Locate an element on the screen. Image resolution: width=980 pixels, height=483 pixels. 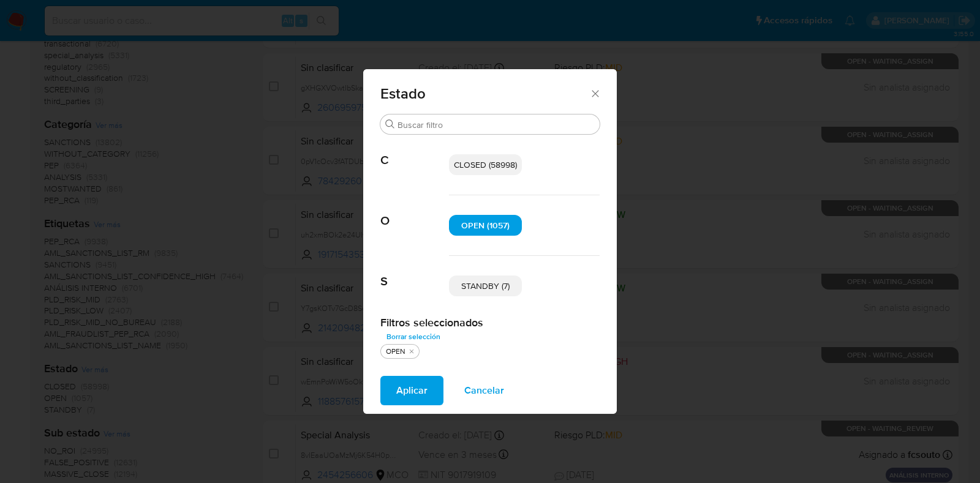
button: Buscar is located at coordinates (390, 124).